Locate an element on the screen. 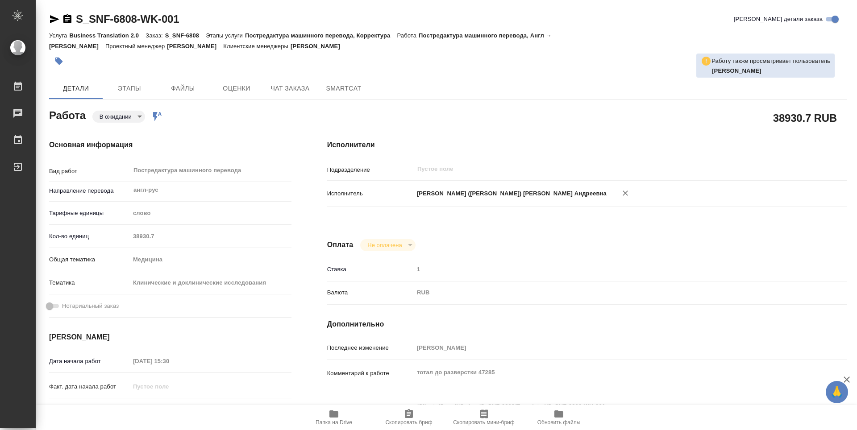  p: Заказ: is located at coordinates (155, 35).